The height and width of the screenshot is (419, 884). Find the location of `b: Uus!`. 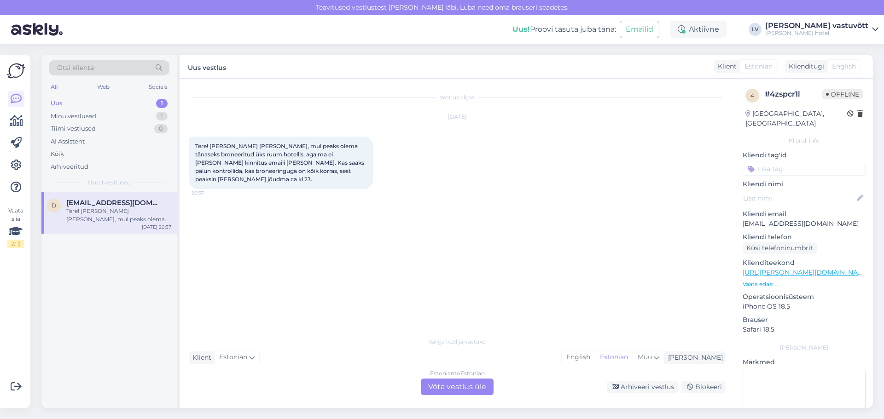

b: Uus! is located at coordinates (521, 29).